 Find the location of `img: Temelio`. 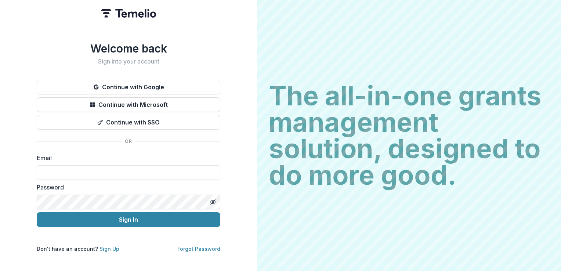

img: Temelio is located at coordinates (129, 13).